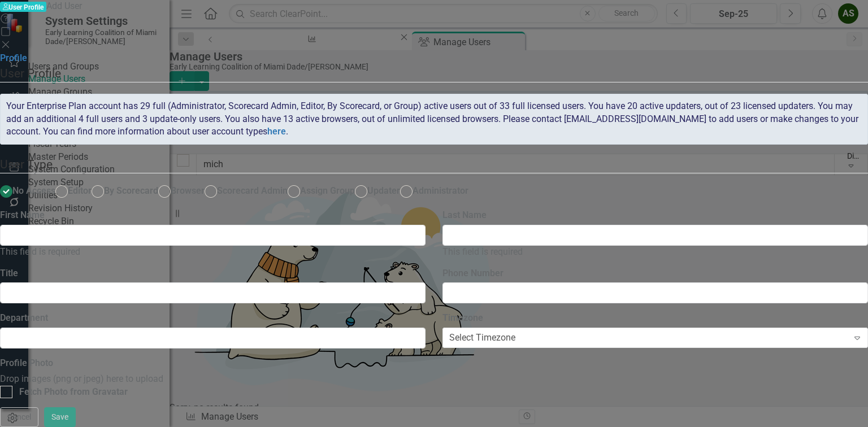 The width and height of the screenshot is (868, 427). I want to click on a: here, so click(276, 131).